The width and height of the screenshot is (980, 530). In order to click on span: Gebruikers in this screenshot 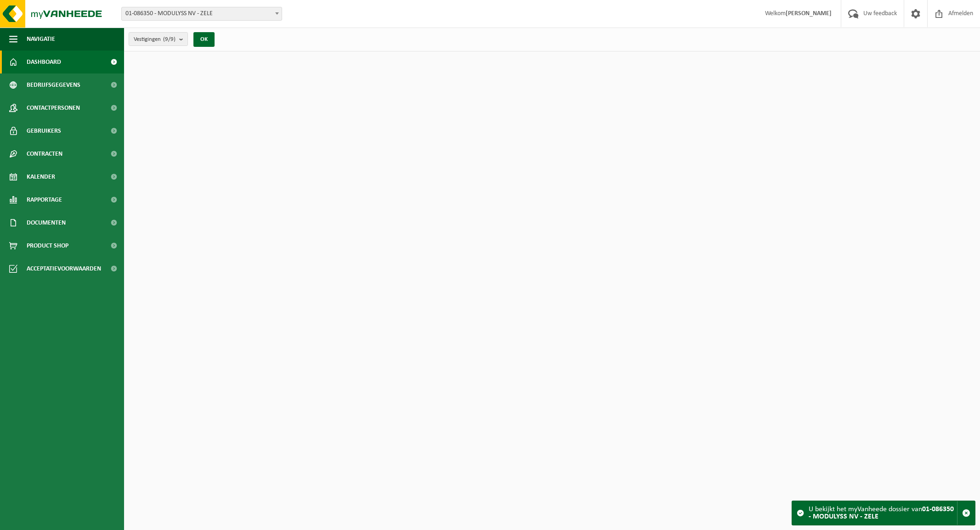, I will do `click(44, 131)`.